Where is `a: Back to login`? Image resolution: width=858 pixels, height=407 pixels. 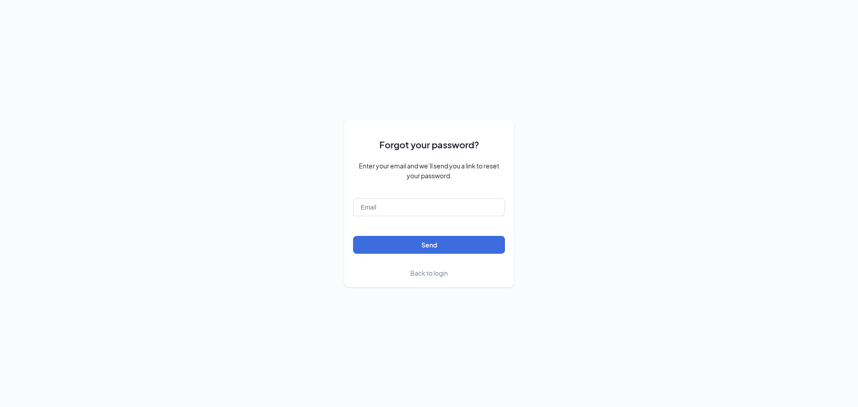
a: Back to login is located at coordinates (429, 273).